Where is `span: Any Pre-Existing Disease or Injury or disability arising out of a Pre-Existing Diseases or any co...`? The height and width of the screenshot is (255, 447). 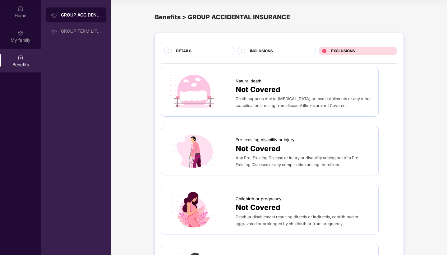
span: Any Pre-Existing Disease or Injury or disability arising out of a Pre-Existing Diseases or any co... is located at coordinates (298, 161).